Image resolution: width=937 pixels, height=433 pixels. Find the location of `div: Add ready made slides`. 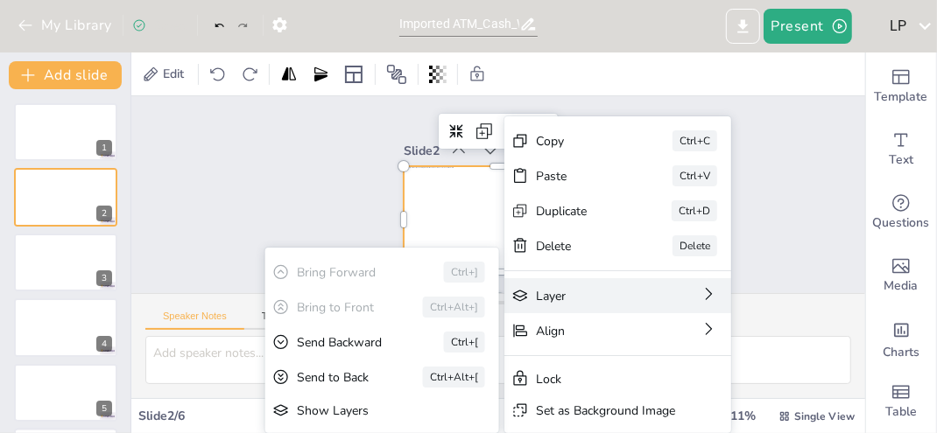

div: Add ready made slides is located at coordinates (901, 87).